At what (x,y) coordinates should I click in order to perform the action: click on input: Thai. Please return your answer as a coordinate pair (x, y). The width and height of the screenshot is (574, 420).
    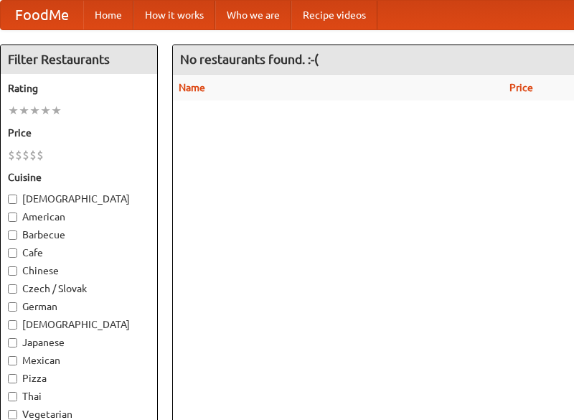
    Looking at the image, I should click on (12, 396).